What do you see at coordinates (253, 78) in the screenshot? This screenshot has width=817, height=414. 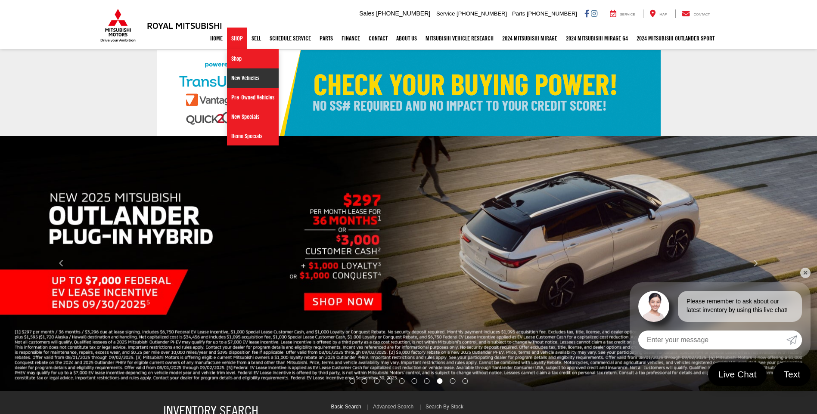 I see `a: New Vehicles` at bounding box center [253, 78].